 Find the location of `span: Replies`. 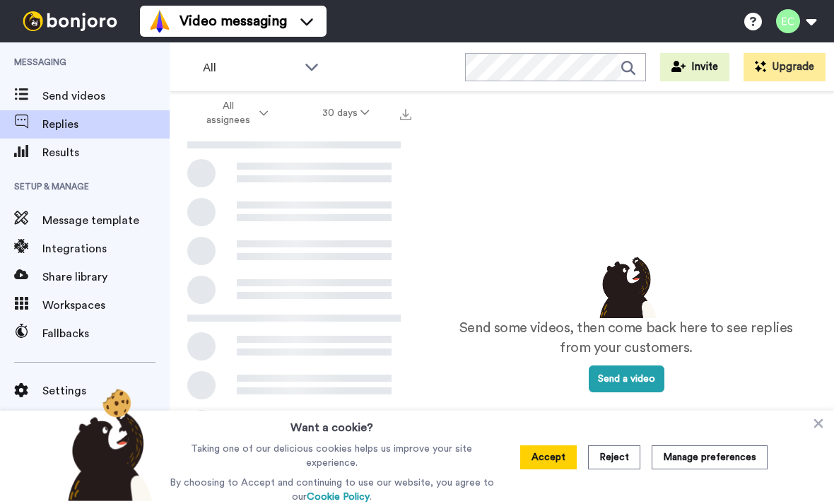

span: Replies is located at coordinates (106, 124).